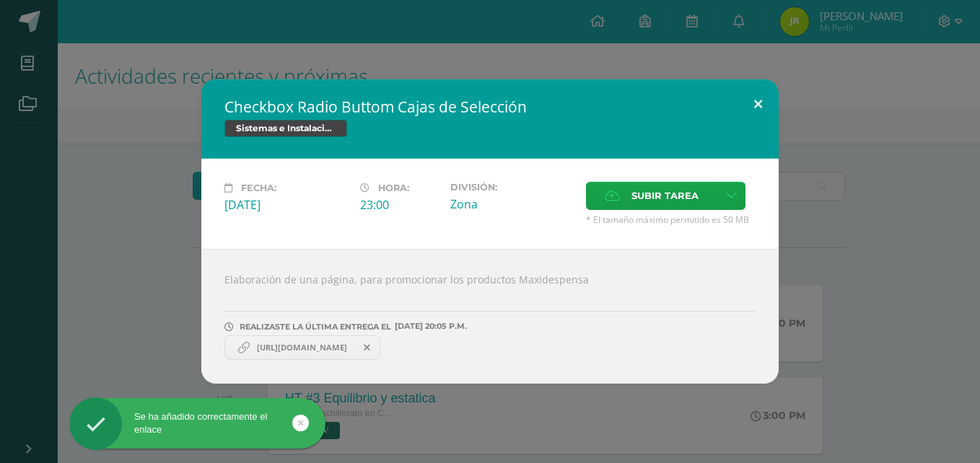  Describe the element at coordinates (399, 205) in the screenshot. I see `div: 23:00` at that location.